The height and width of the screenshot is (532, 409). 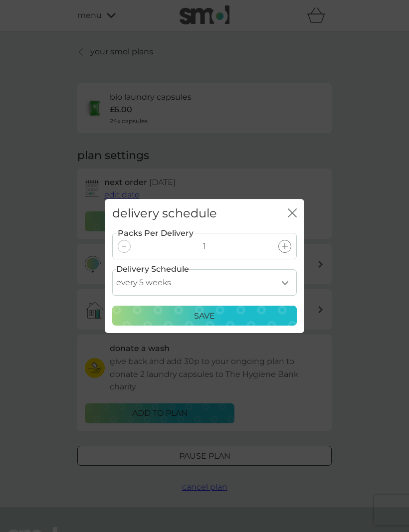 What do you see at coordinates (205, 316) in the screenshot?
I see `button: Save` at bounding box center [205, 316].